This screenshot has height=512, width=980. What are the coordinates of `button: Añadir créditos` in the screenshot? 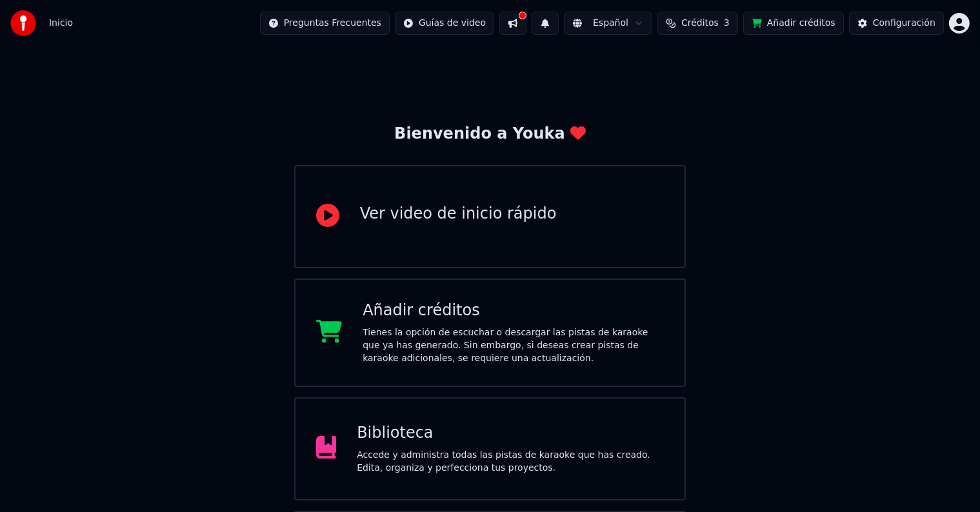 It's located at (793, 23).